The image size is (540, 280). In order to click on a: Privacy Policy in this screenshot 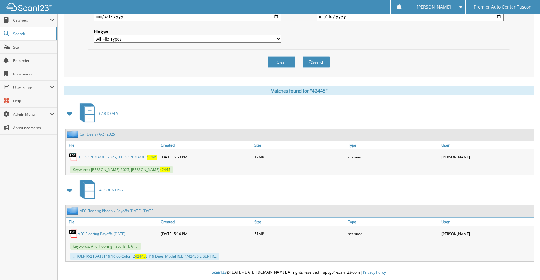, I will do `click(374, 272)`.